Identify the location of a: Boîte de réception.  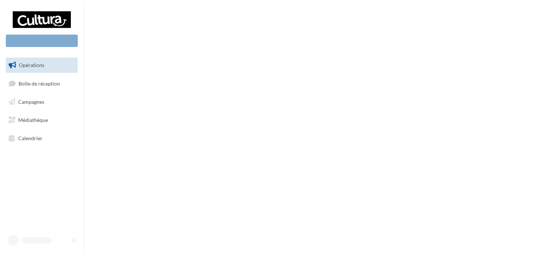
(42, 83).